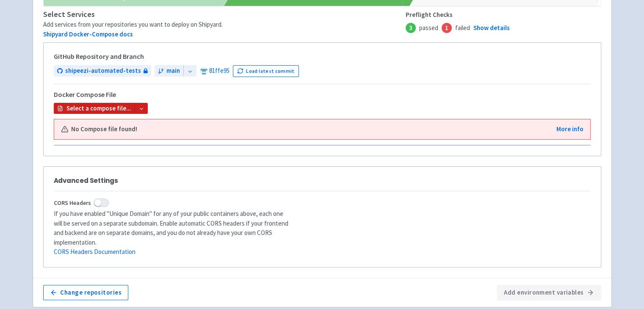 Image resolution: width=644 pixels, height=309 pixels. What do you see at coordinates (224, 24) in the screenshot?
I see `div: Add services from your repositories you want to deploy on Shipyard.` at bounding box center [224, 24].